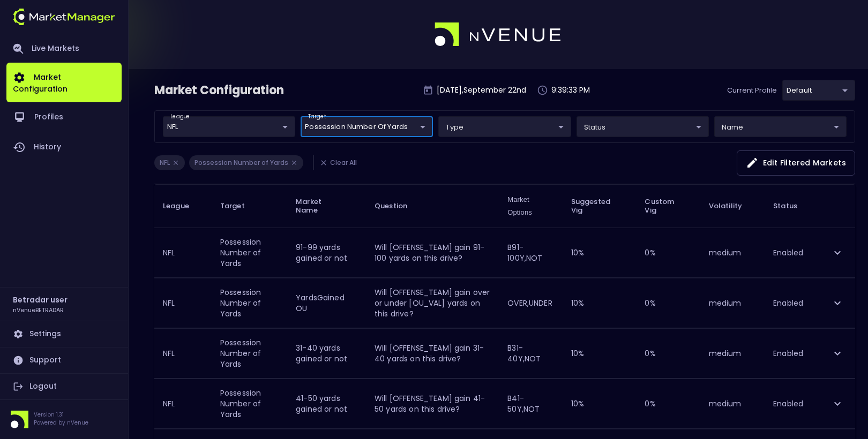  What do you see at coordinates (38, 309) in the screenshot?
I see `h3: nVenueBETRADAR` at bounding box center [38, 309].